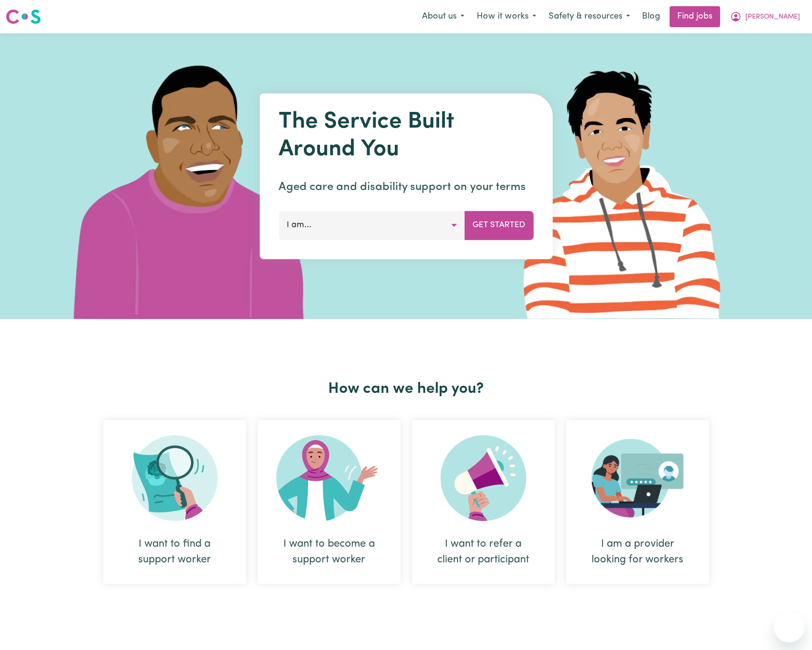 The image size is (812, 650). I want to click on button: Get Started, so click(498, 225).